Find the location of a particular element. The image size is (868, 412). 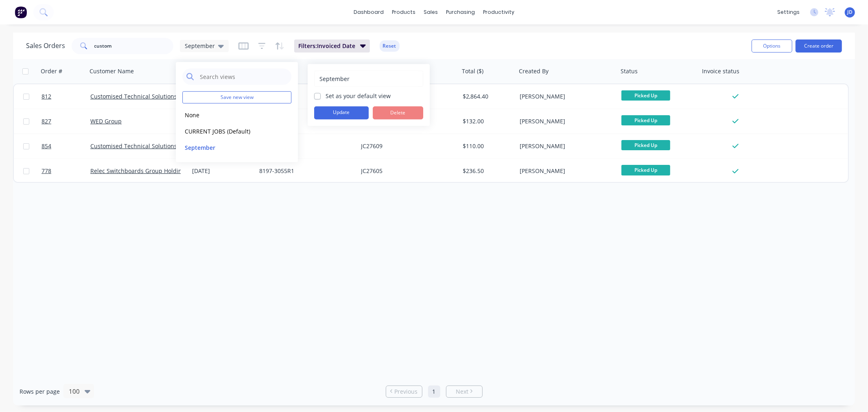

button: September is located at coordinates (229, 147).